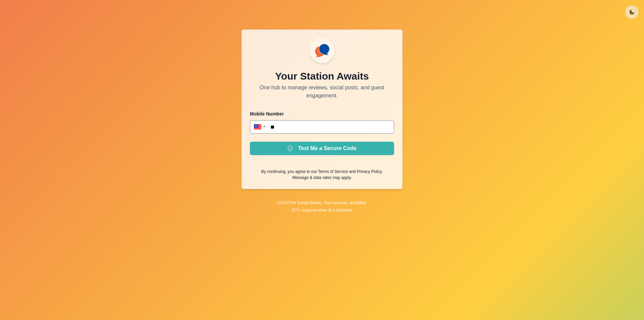 The width and height of the screenshot is (644, 320). What do you see at coordinates (322, 91) in the screenshot?
I see `p: One hub to manage reviews, social posts, and guest engagement.` at bounding box center [322, 91].